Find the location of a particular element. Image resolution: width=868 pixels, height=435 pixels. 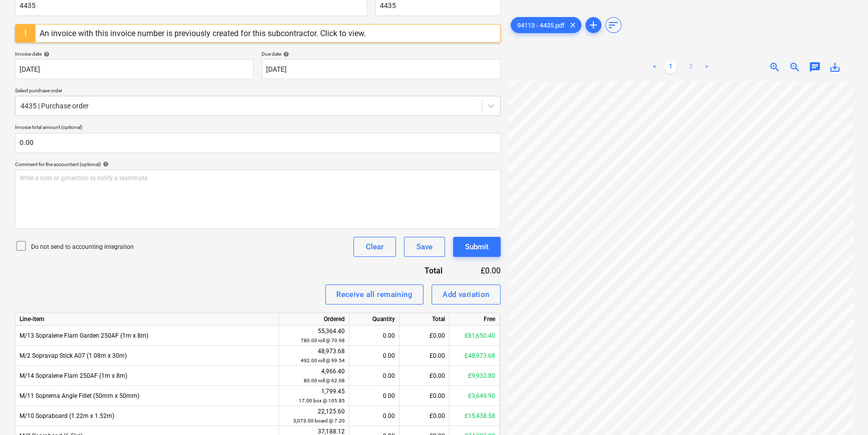

button: Save is located at coordinates (425, 247).